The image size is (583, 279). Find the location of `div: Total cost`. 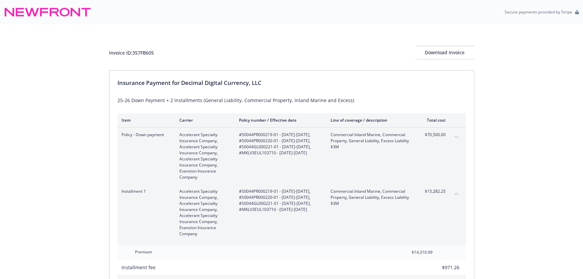

div: Total cost is located at coordinates (433, 120).